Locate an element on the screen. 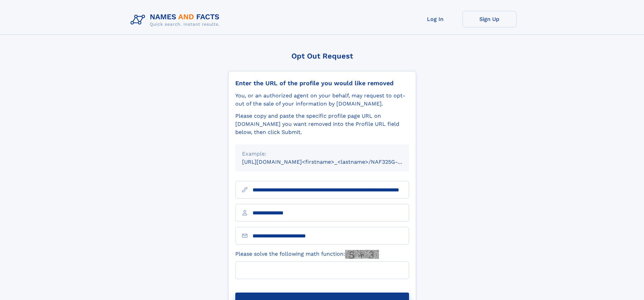 Image resolution: width=644 pixels, height=300 pixels. div: Example: is located at coordinates (322, 154).